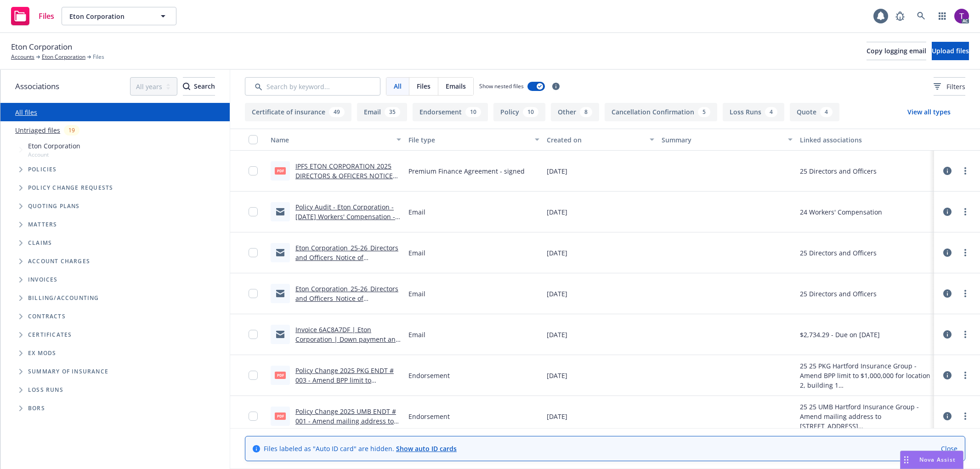  What do you see at coordinates (474, 139) in the screenshot?
I see `button: File type` at bounding box center [474, 139].